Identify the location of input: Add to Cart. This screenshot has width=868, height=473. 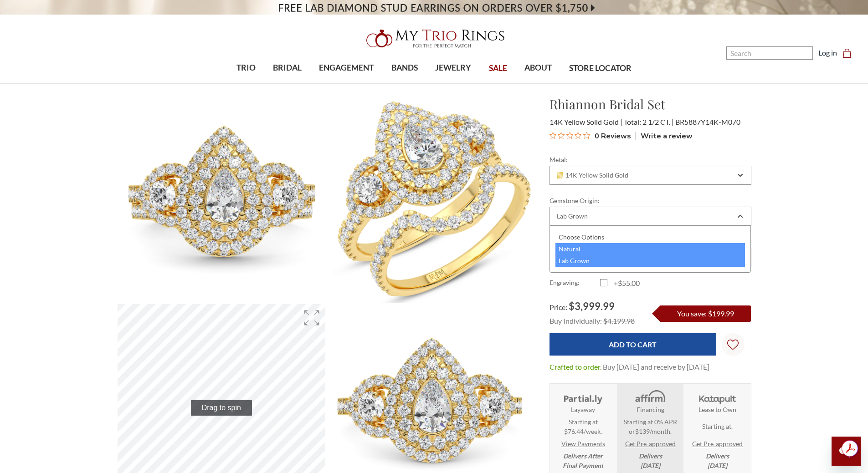
(633, 344).